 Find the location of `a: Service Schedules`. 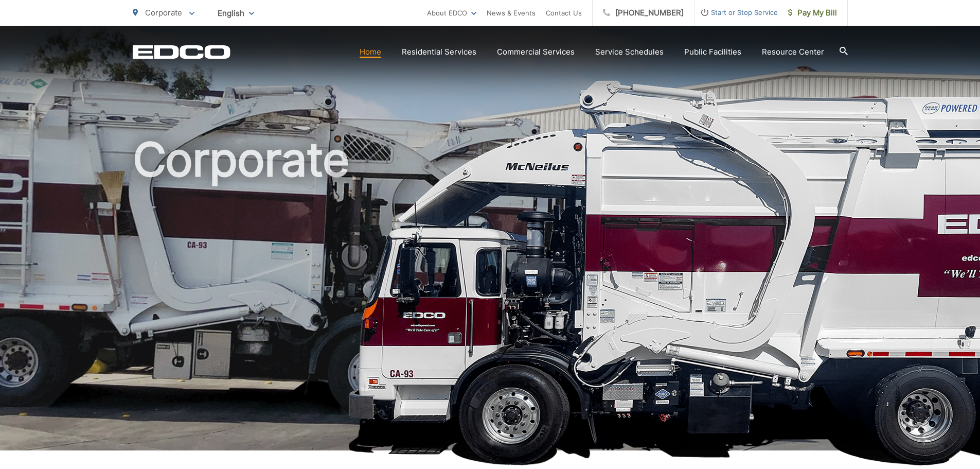

a: Service Schedules is located at coordinates (629, 52).